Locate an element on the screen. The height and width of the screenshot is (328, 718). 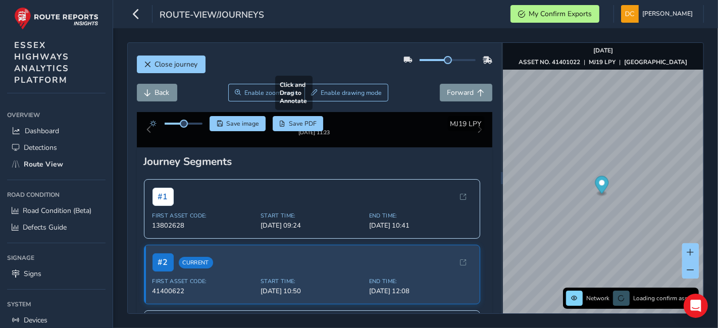
button: Back is located at coordinates (157, 92).